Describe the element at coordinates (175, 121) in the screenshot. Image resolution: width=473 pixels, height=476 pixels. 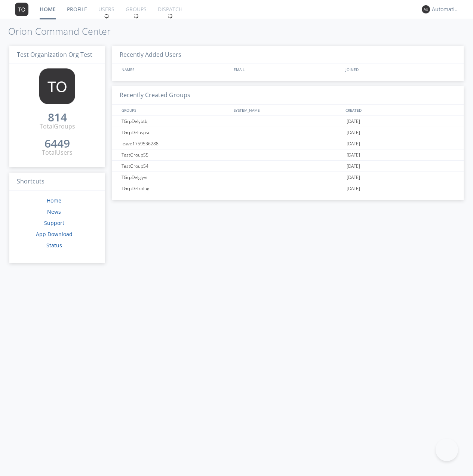
I see `div: TGrpDelybtbj` at that location.